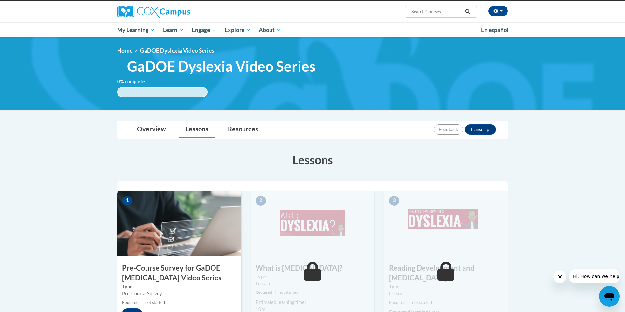 The height and width of the screenshot is (312, 625). What do you see at coordinates (313, 30) in the screenshot?
I see `div: Main menu` at bounding box center [313, 30].